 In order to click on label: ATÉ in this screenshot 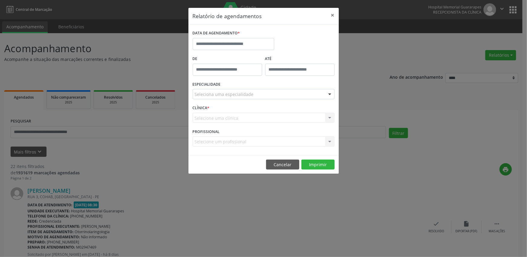, I will do `click(300, 59)`.